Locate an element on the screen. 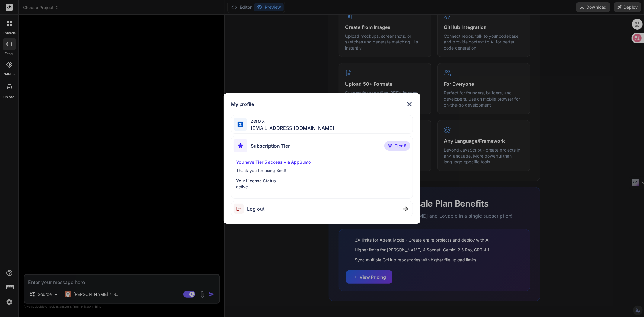 Image resolution: width=644 pixels, height=317 pixels. img: premium is located at coordinates (390, 146).